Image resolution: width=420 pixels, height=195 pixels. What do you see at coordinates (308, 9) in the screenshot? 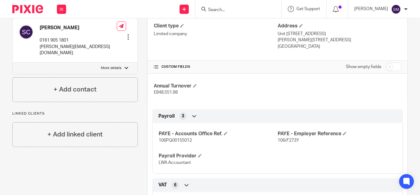
I see `span: Get Support` at bounding box center [308, 9].